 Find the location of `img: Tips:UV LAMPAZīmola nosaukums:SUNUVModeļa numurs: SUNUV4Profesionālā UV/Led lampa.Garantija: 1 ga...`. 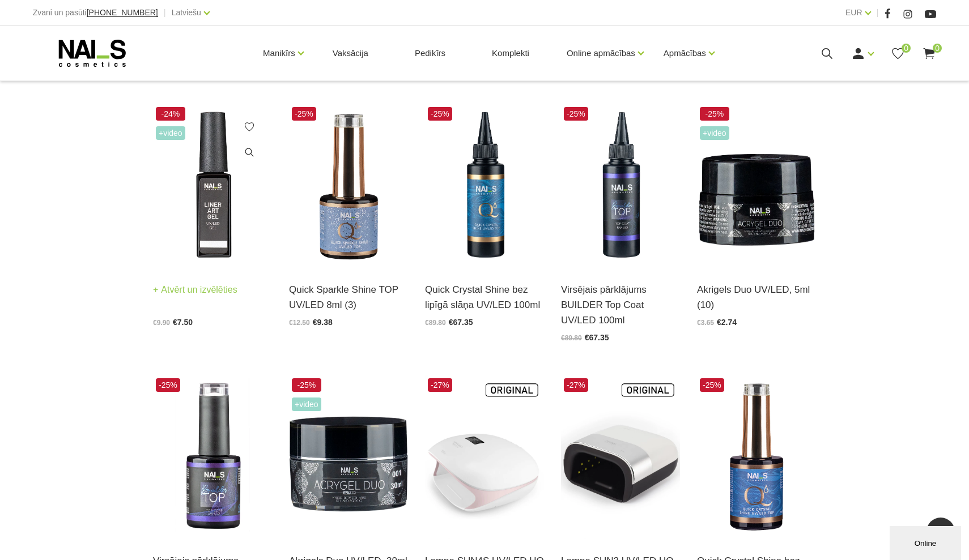

img: Tips:UV LAMPAZīmola nosaukums:SUNUVModeļa numurs: SUNUV4Profesionālā UV/Led lampa.Garantija: 1 ga... is located at coordinates (484, 457).